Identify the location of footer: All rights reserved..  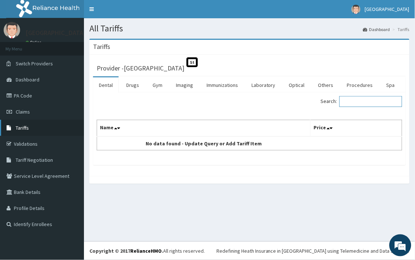
(249, 250).